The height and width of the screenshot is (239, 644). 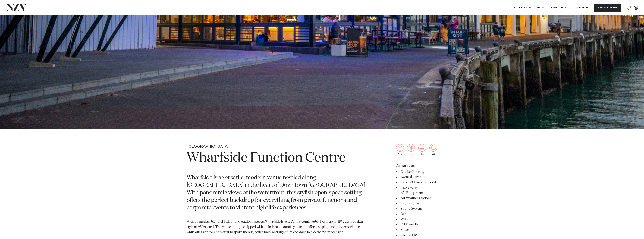 I want to click on img: theatre.png, so click(x=422, y=148).